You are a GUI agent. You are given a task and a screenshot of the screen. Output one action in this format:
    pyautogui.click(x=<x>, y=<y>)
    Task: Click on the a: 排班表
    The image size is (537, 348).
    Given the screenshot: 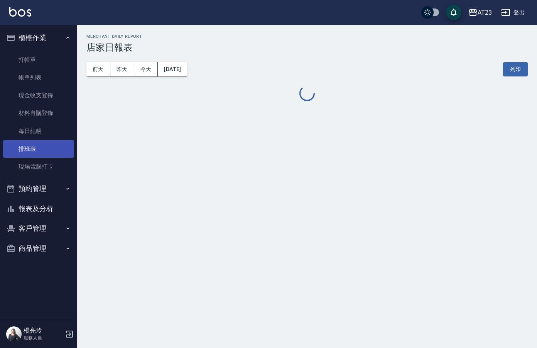 What is the action you would take?
    pyautogui.click(x=39, y=149)
    